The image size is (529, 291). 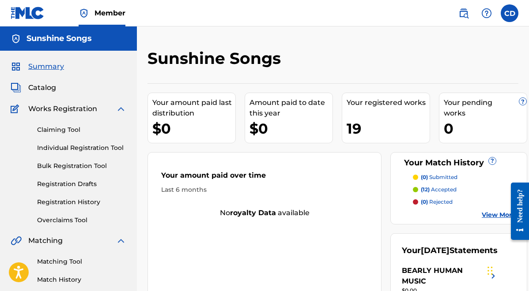 I want to click on div: No available, so click(x=265, y=213).